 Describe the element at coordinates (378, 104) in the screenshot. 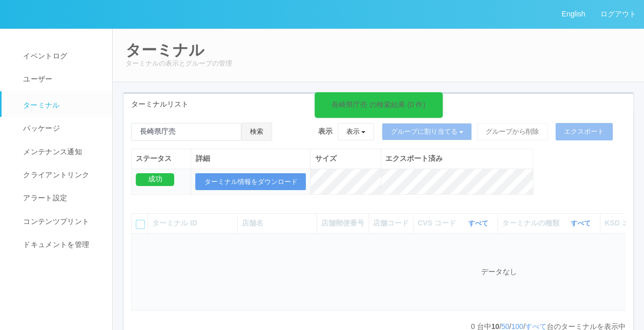

I see `div: ターミナルリスト` at that location.